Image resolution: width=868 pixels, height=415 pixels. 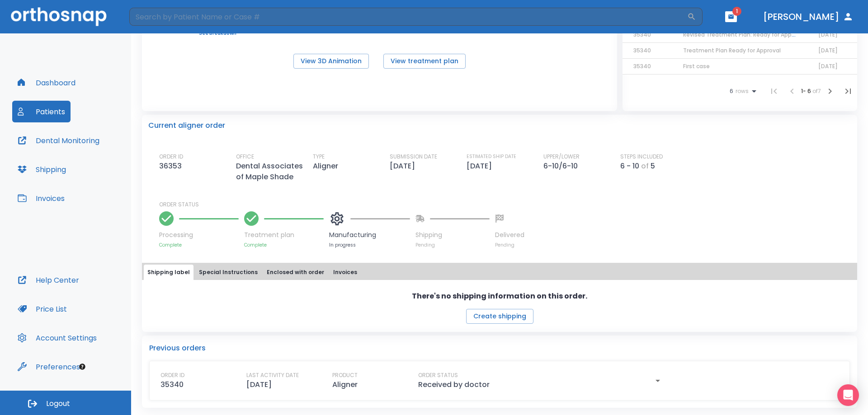 I want to click on p: 35340, so click(x=172, y=385).